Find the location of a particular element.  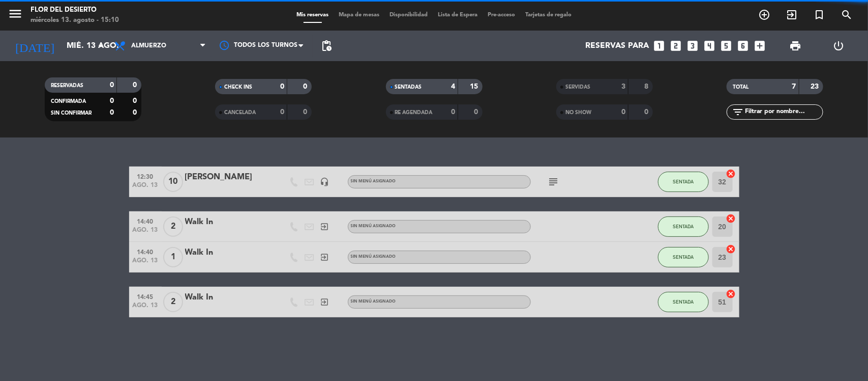

div: miércoles 13. agosto - 15:10 is located at coordinates (75, 20).